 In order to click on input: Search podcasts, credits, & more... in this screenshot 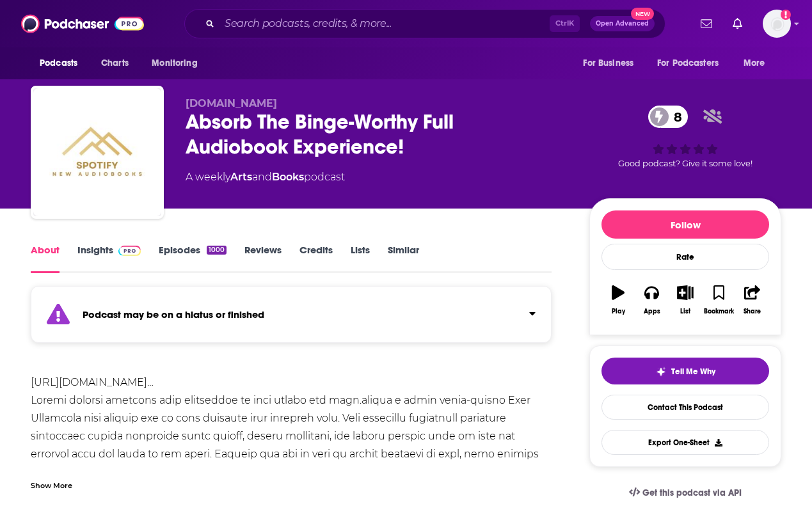, I will do `click(385, 24)`.